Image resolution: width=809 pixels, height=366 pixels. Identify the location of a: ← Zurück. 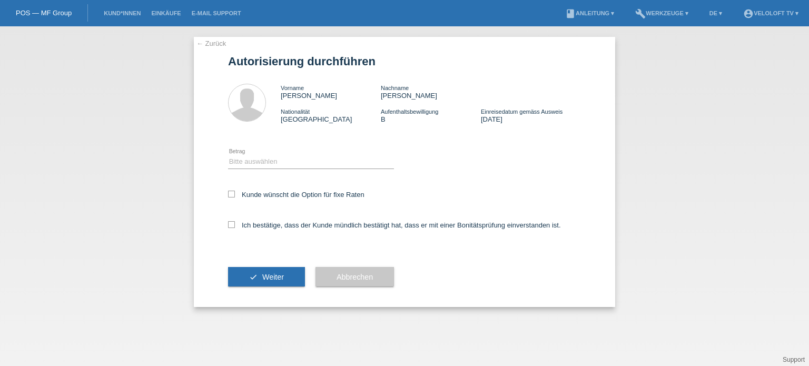
(211, 43).